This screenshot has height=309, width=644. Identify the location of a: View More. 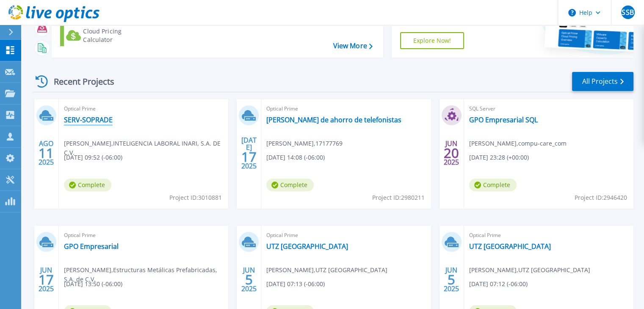
(352, 46).